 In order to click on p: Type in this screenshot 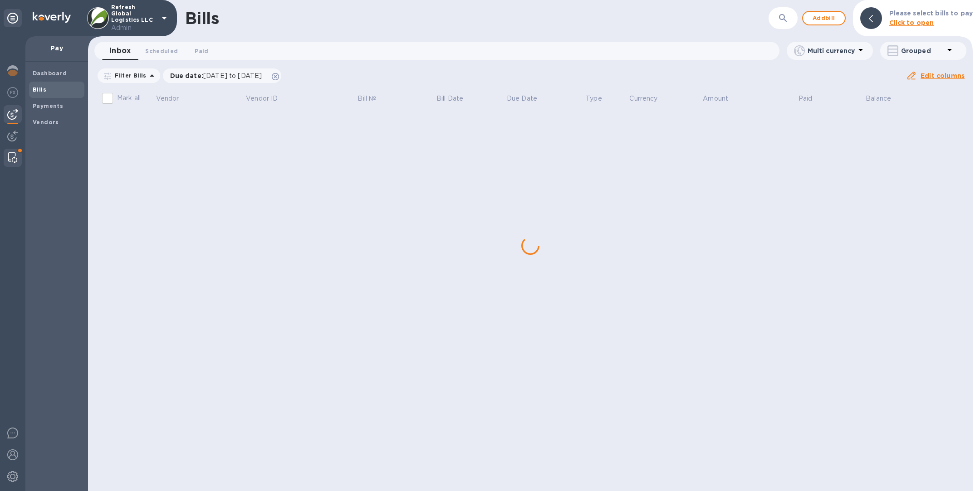, I will do `click(594, 98)`.